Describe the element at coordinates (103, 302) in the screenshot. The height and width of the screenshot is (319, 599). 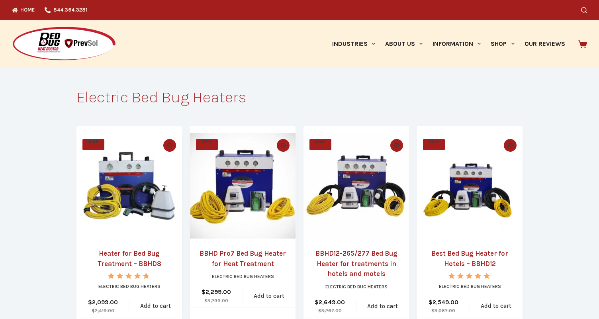
I see `bdi: 2,099.00` at that location.